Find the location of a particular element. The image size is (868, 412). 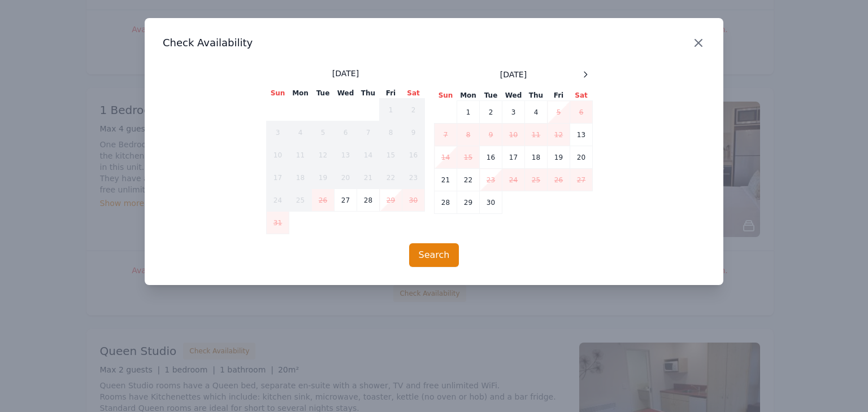

h3: Check Availability is located at coordinates (434, 43).